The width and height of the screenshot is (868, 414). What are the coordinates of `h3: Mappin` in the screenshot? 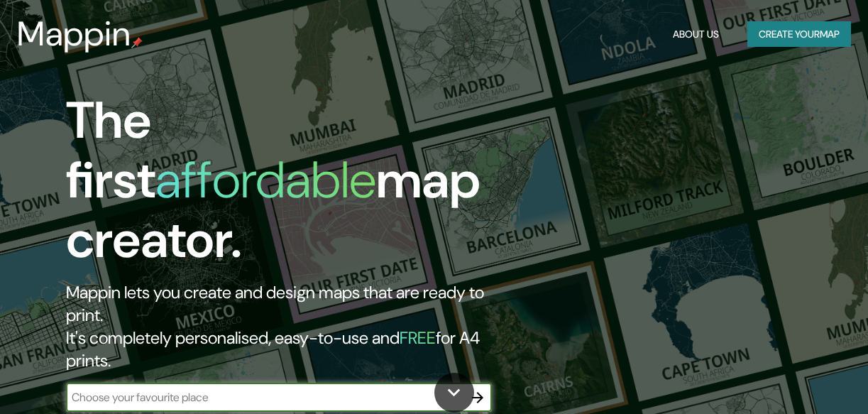 It's located at (74, 34).